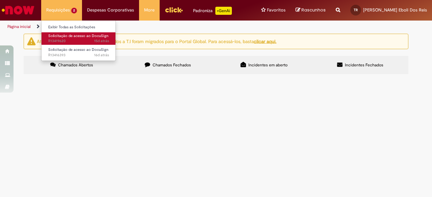 Image resolution: width=432 pixels, height=197 pixels. Describe the element at coordinates (172, 65) in the screenshot. I see `span: Chamados Fechados` at that location.